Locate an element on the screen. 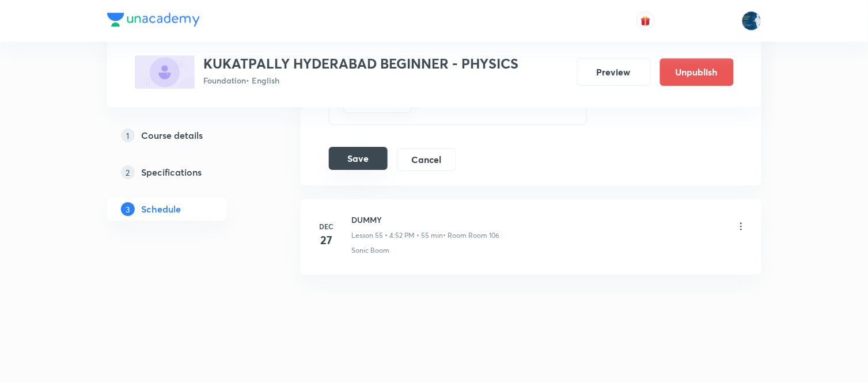 The width and height of the screenshot is (868, 383). p: • Room Room 106 is located at coordinates (472, 236).